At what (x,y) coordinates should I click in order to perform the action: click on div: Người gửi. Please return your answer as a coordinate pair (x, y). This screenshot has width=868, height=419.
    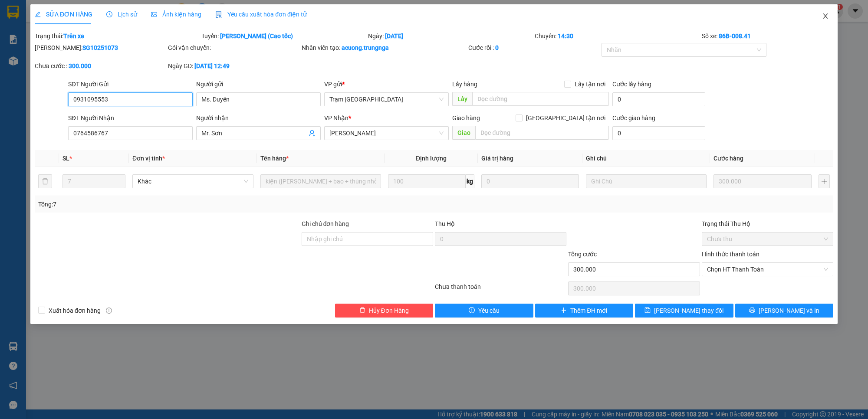
    Looking at the image, I should click on (259, 85).